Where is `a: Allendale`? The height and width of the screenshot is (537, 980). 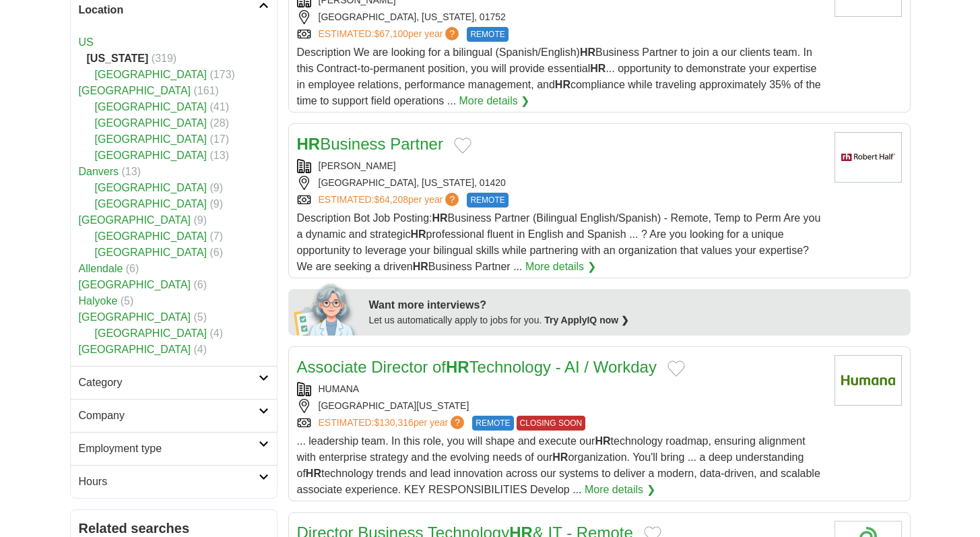
a: Allendale is located at coordinates (101, 268).